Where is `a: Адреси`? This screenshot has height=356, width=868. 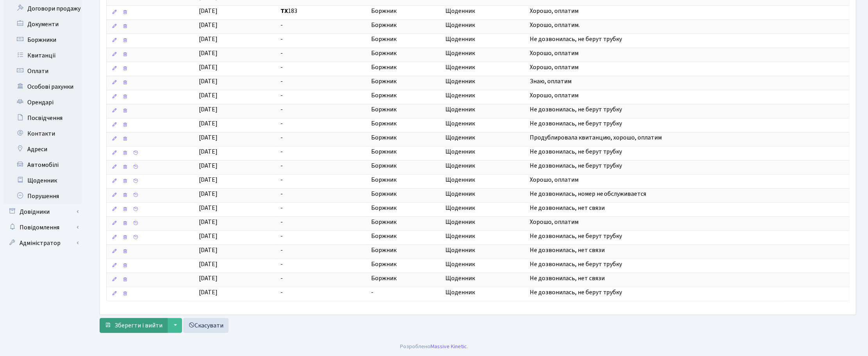
a: Адреси is located at coordinates (43, 149).